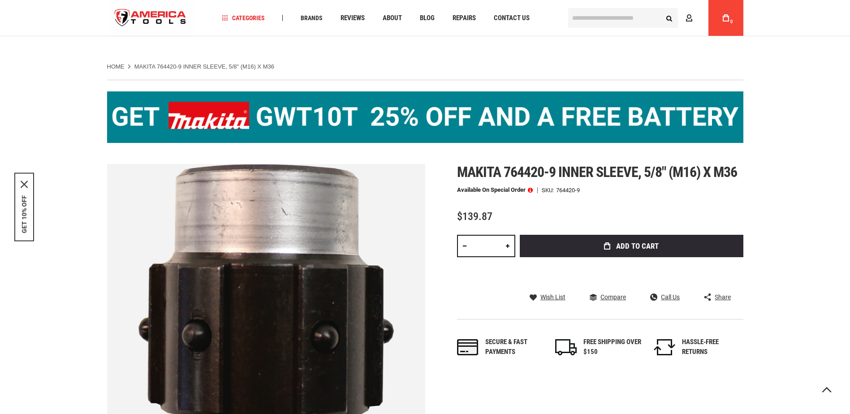 The height and width of the screenshot is (414, 850). What do you see at coordinates (613, 297) in the screenshot?
I see `span: Compare` at bounding box center [613, 297].